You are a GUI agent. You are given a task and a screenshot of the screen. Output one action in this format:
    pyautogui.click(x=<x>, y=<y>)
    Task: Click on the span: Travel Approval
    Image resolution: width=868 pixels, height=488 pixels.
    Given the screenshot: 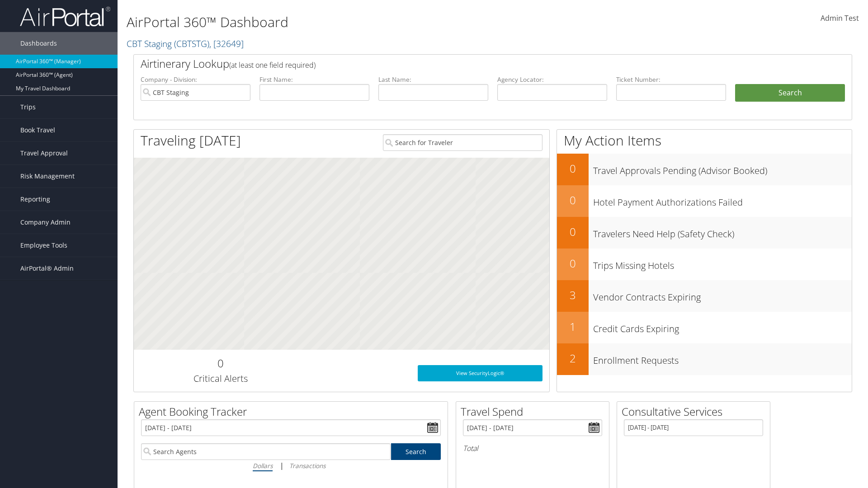 What is the action you would take?
    pyautogui.click(x=44, y=154)
    